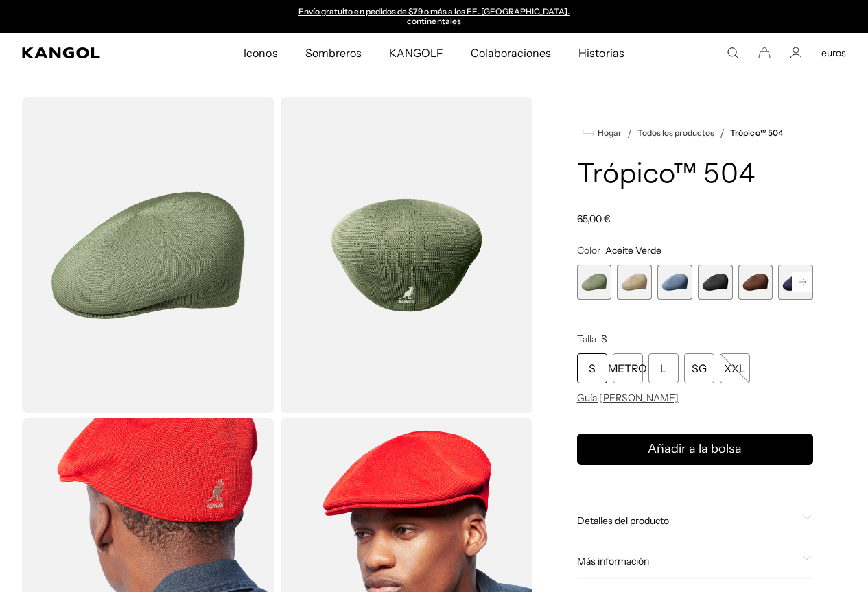 The width and height of the screenshot is (868, 592). I want to click on a: Iconos, so click(260, 53).